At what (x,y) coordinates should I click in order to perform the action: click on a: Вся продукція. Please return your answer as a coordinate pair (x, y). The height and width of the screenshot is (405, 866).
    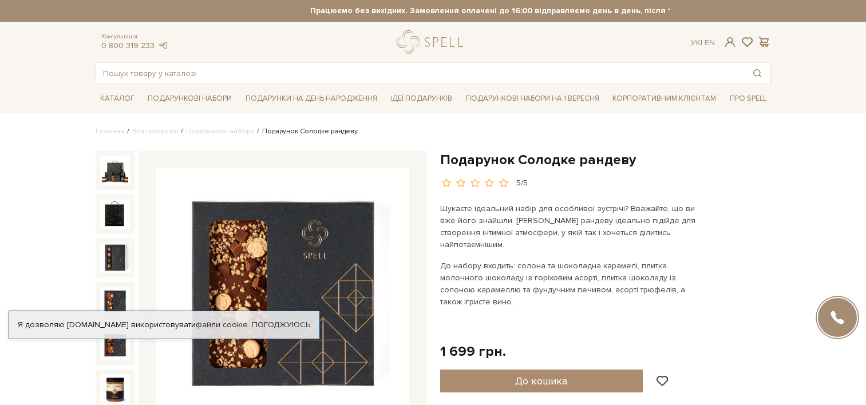
    Looking at the image, I should click on (155, 131).